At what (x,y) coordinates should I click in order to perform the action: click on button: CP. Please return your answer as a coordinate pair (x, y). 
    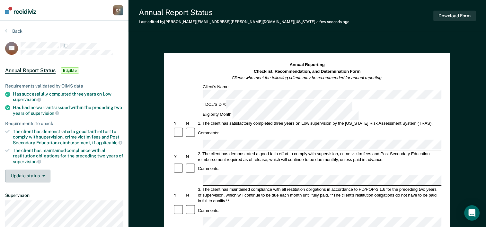
    Looking at the image, I should click on (118, 10).